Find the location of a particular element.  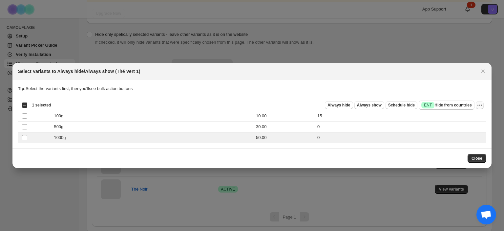

span: ENT is located at coordinates (428, 105).